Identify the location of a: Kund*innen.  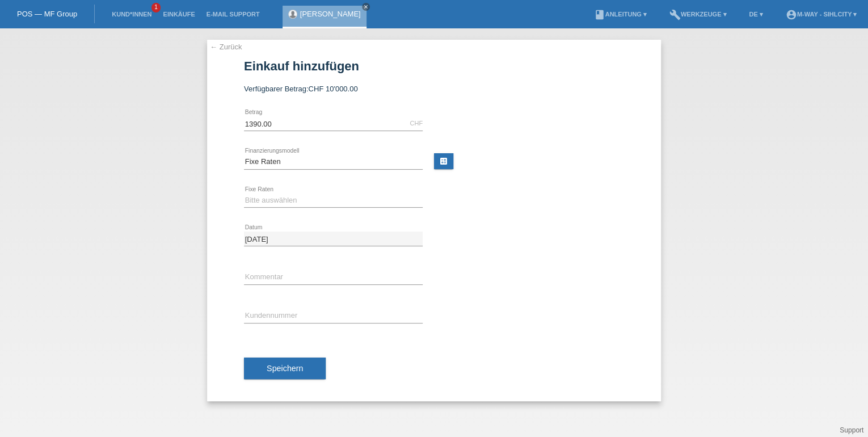
(132, 14).